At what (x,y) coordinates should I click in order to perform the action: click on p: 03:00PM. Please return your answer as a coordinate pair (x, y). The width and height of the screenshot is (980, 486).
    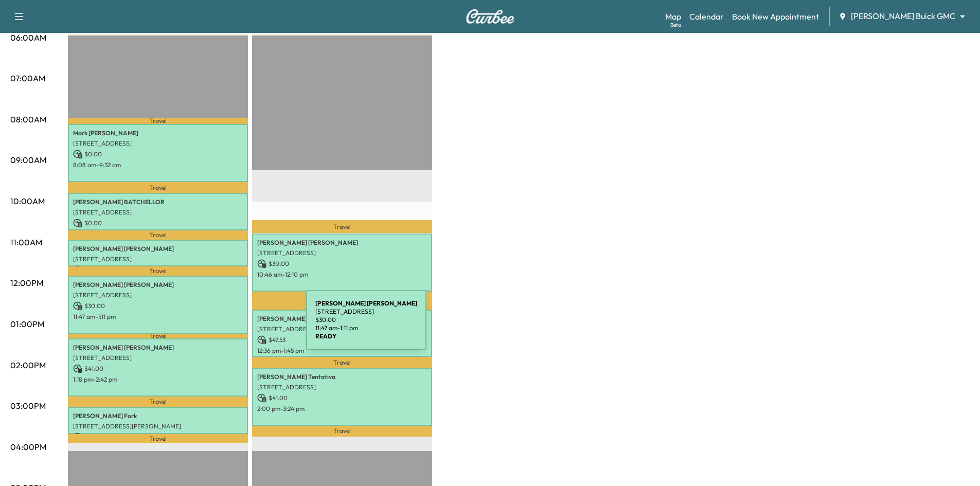
    Looking at the image, I should click on (28, 405).